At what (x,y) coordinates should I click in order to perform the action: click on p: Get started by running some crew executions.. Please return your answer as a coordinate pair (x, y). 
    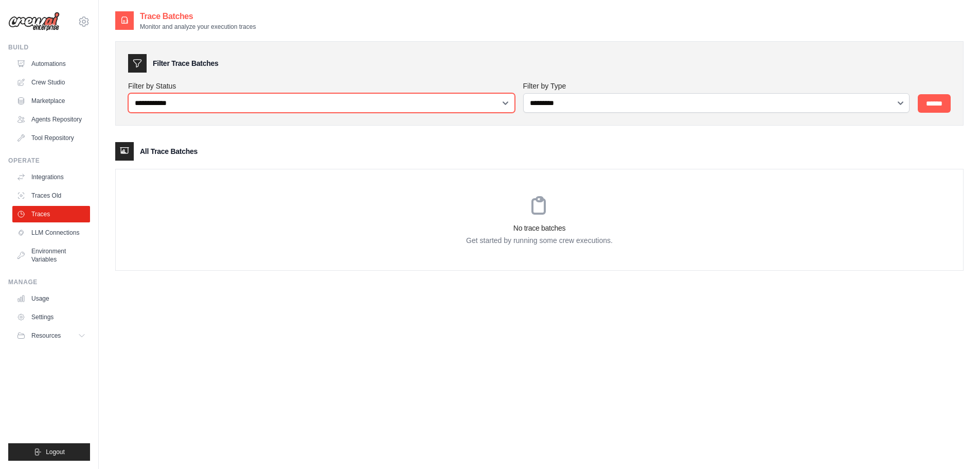
    Looking at the image, I should click on (539, 240).